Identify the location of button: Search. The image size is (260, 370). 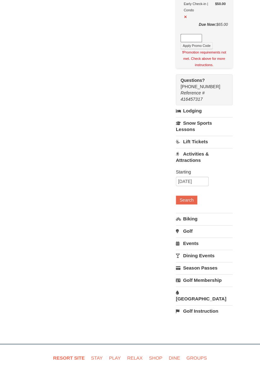
(187, 200).